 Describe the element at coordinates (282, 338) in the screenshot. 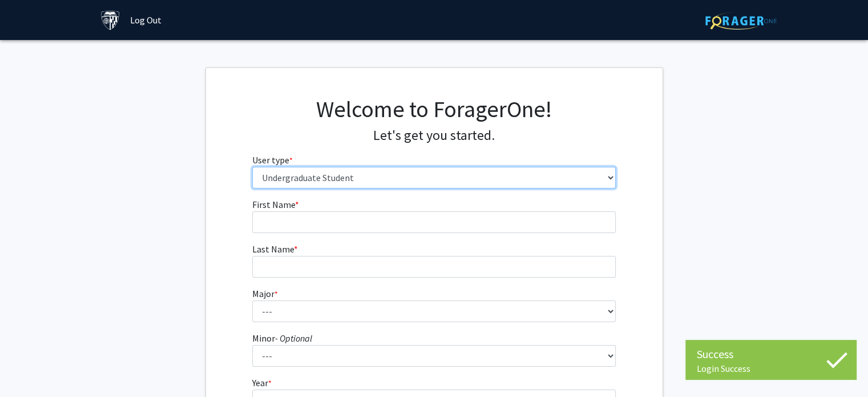

I see `label: Minor` at that location.